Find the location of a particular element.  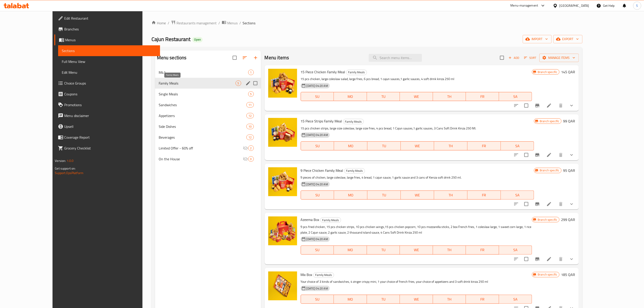

h2: Menu sections is located at coordinates (172, 58).